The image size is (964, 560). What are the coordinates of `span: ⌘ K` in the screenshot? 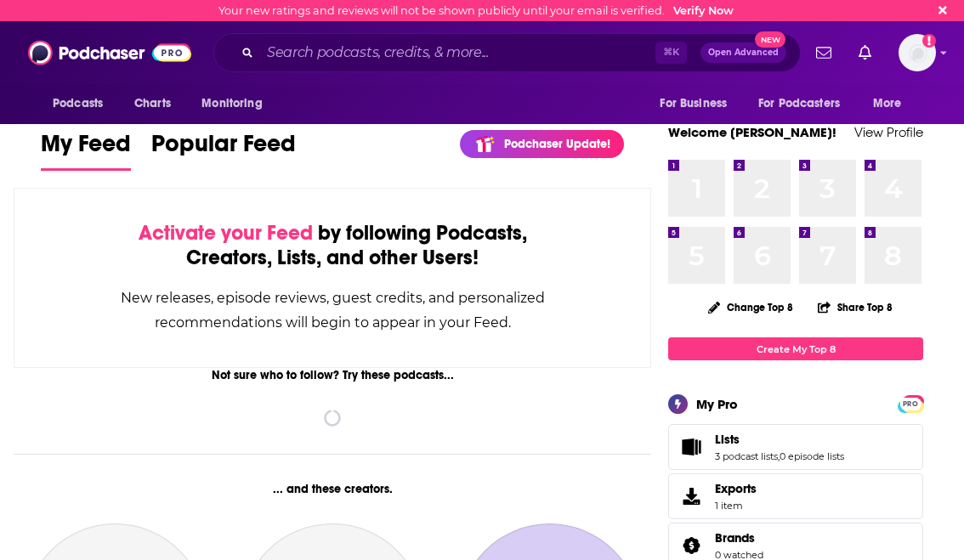 It's located at (670, 53).